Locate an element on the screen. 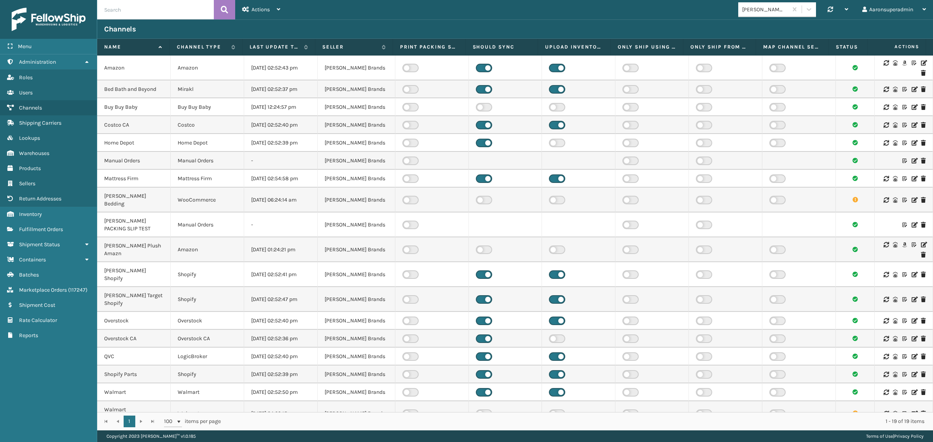 The width and height of the screenshot is (933, 442). a: Terms of Use is located at coordinates (879, 436).